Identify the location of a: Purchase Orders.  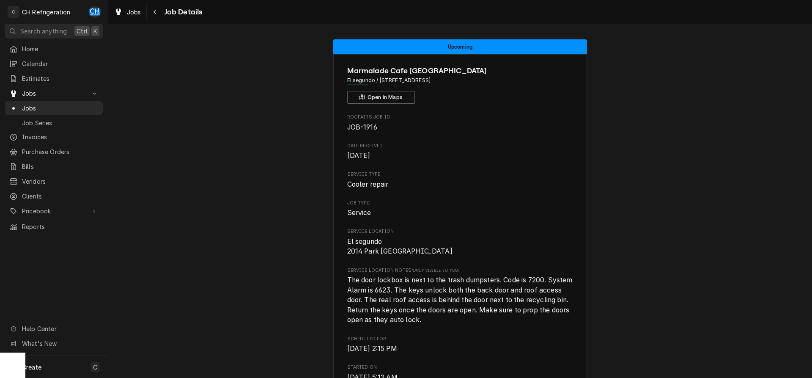
(54, 151).